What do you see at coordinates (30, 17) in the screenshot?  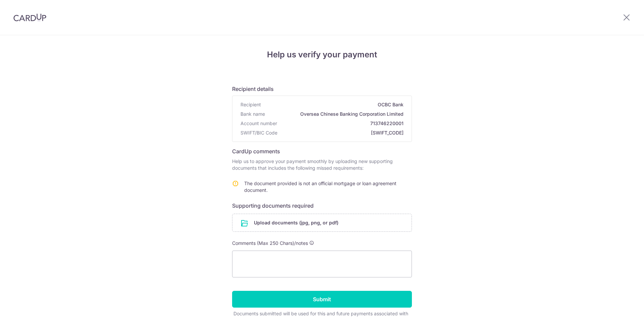 I see `img: CardUp` at bounding box center [30, 17].